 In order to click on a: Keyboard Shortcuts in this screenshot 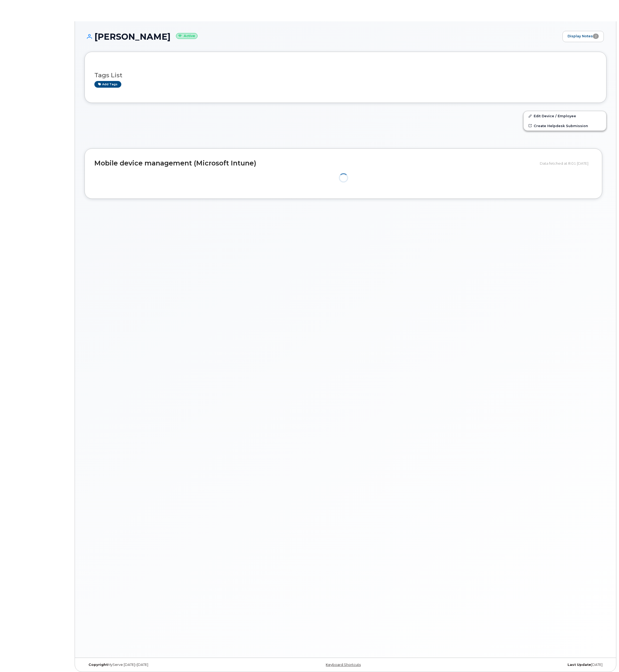, I will do `click(343, 665)`.